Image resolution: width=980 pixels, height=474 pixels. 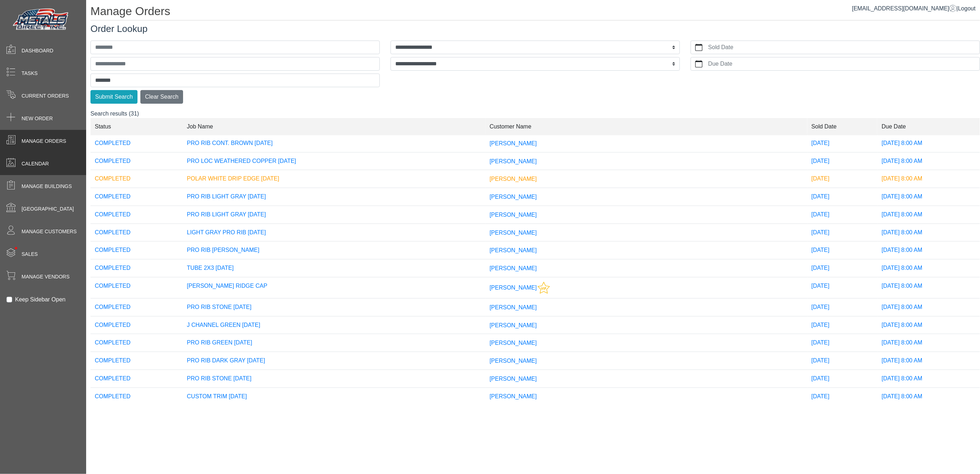 I want to click on label: Due Date, so click(x=843, y=64).